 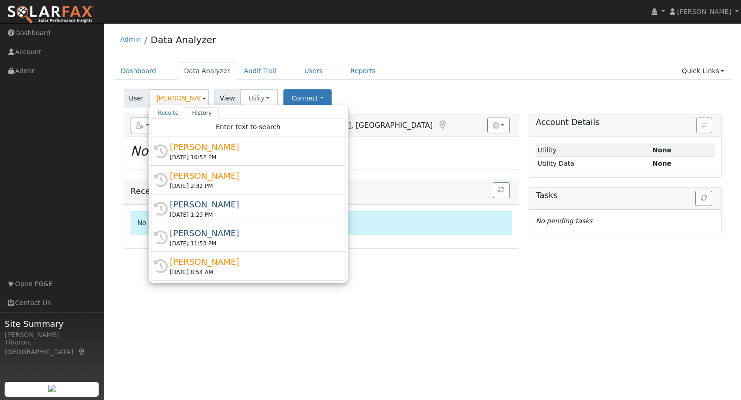 I want to click on a: Quick Links, so click(x=703, y=71).